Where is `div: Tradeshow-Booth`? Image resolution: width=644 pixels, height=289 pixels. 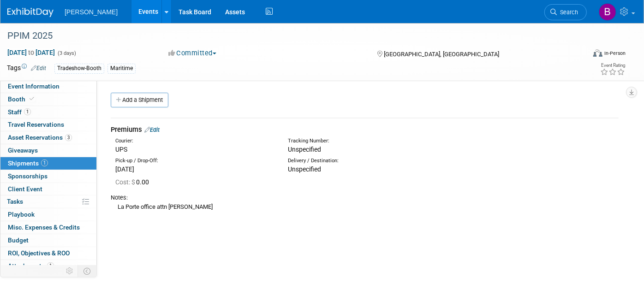 div: Tradeshow-Booth is located at coordinates (79, 68).